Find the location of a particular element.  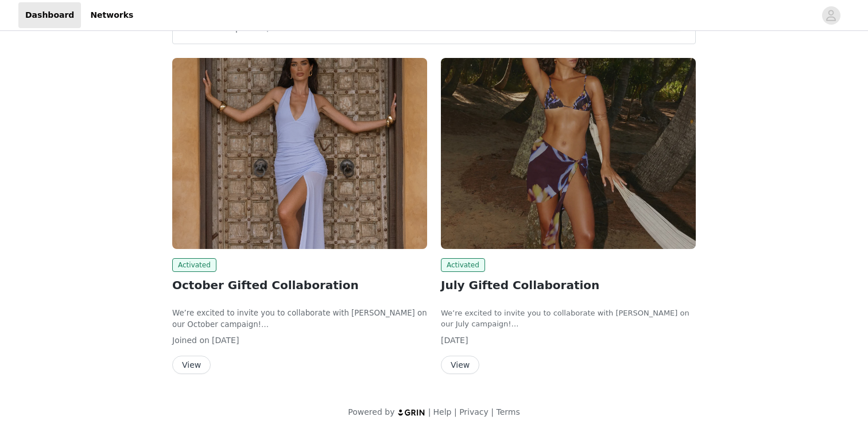

a: Privacy is located at coordinates (473, 412).